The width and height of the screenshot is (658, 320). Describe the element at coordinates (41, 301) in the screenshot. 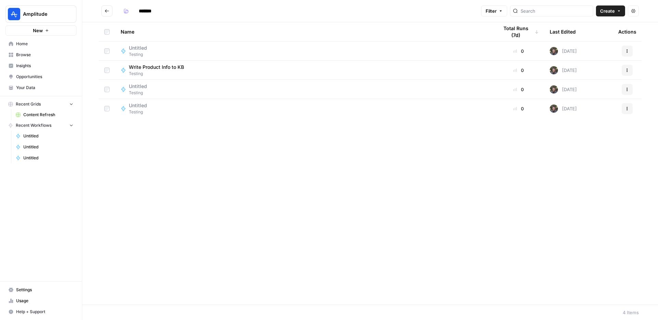

I see `a: Usage` at that location.